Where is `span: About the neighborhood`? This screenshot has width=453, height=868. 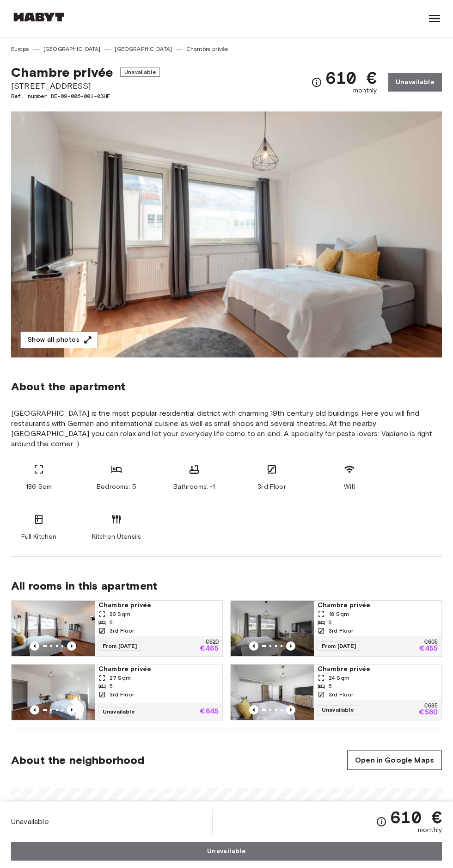 span: About the neighborhood is located at coordinates (77, 760).